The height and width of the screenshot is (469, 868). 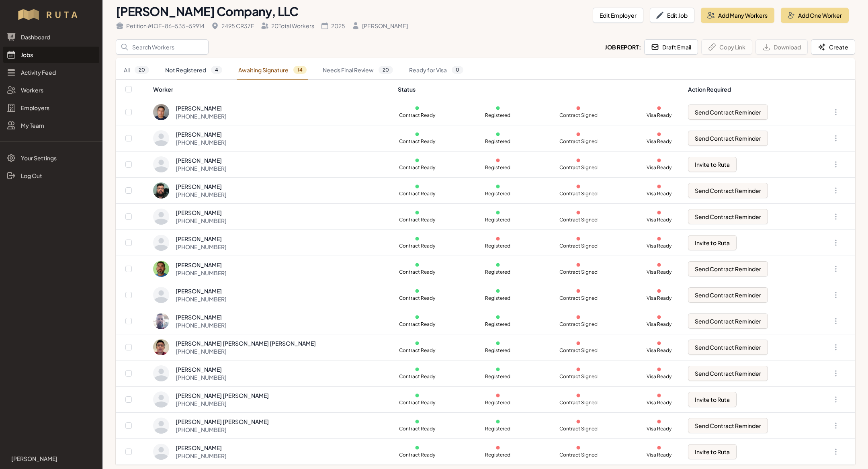 I want to click on a: All, so click(x=137, y=70).